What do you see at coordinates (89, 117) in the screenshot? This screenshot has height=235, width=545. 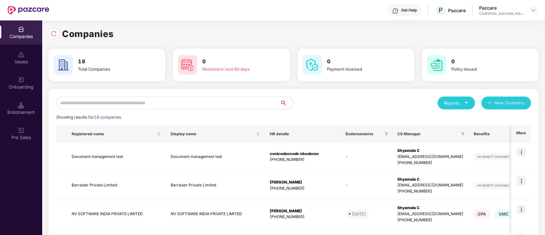 I see `span: Showing results for` at bounding box center [89, 117].